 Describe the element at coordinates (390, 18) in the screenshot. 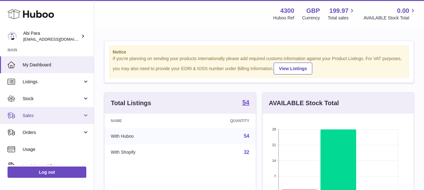

I see `span: AVAILABLE Stock Total` at that location.